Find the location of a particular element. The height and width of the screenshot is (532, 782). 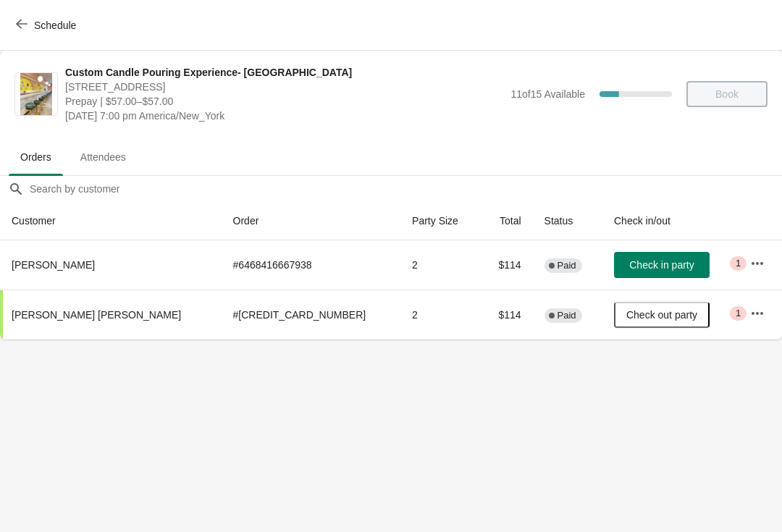

th: Party Size is located at coordinates (440, 221).